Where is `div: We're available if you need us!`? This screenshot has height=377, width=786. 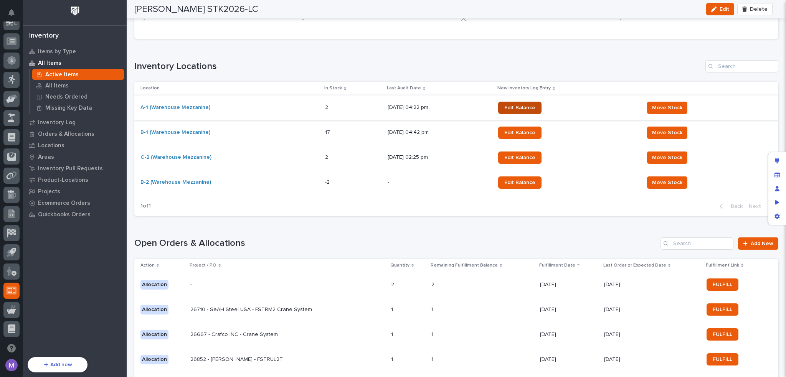 div: We're available if you need us! is located at coordinates (61, 129).